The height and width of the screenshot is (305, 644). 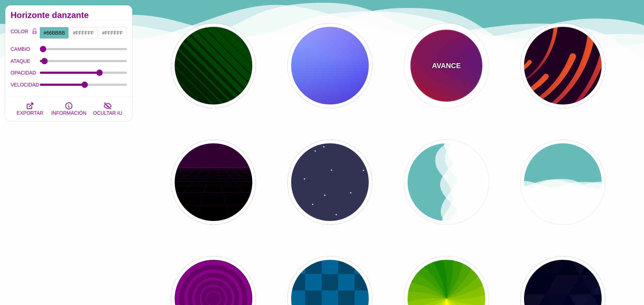 I want to click on font: Horizonte danzante, so click(x=49, y=15).